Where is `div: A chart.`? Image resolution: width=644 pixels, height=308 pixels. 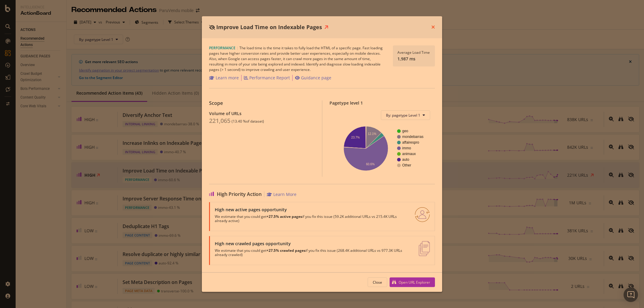
div: A chart. is located at coordinates (382, 148).